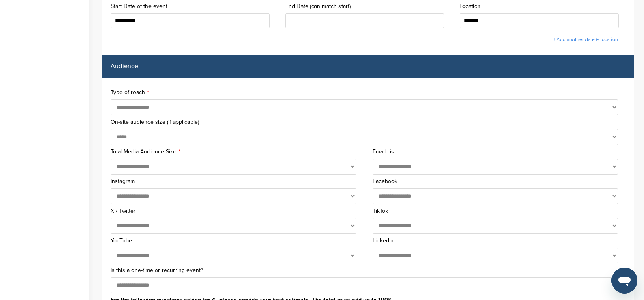 The width and height of the screenshot is (644, 300). Describe the element at coordinates (237, 211) in the screenshot. I see `label: X / Twitter` at that location.